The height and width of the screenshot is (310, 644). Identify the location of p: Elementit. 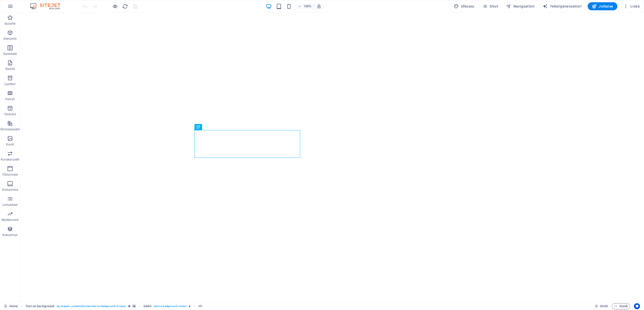
(10, 39).